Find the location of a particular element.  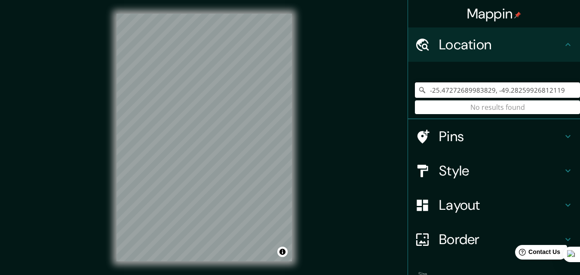

div: Border is located at coordinates (494, 240).